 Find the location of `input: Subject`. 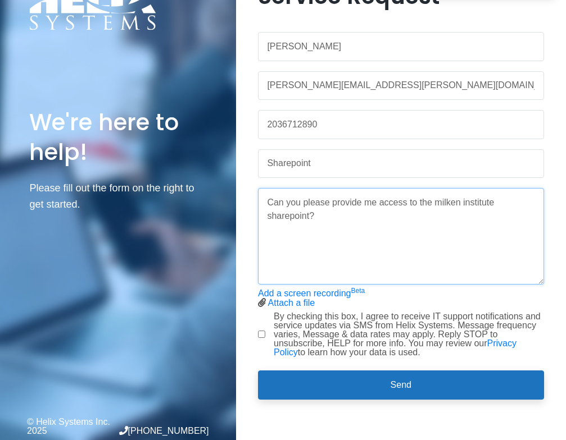

input: Subject is located at coordinates (400, 164).